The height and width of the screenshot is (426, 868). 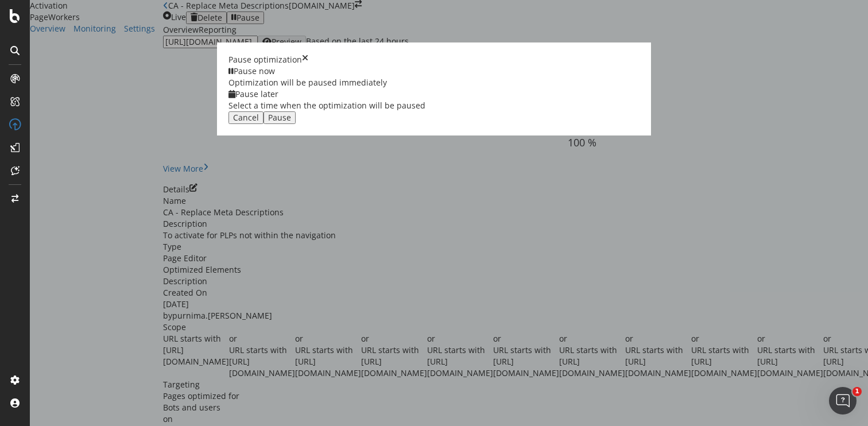 What do you see at coordinates (327, 94) in the screenshot?
I see `div: Pause later` at bounding box center [327, 94].